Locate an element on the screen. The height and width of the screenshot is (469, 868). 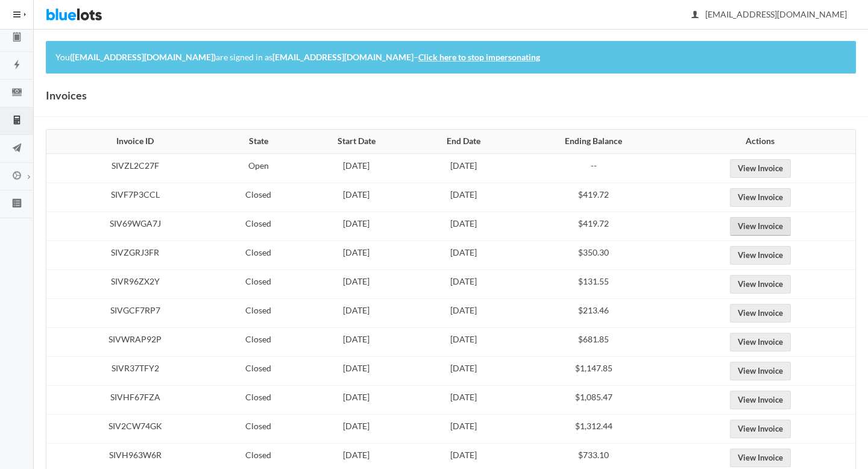
td: SIVZL2C27F is located at coordinates (132, 169).